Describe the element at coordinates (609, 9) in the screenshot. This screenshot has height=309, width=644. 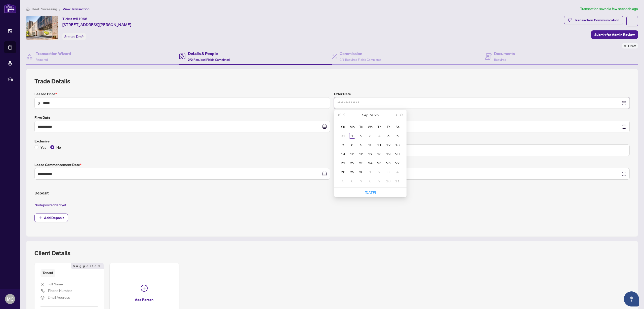
I see `article: Transaction saved a few seconds ago` at that location.